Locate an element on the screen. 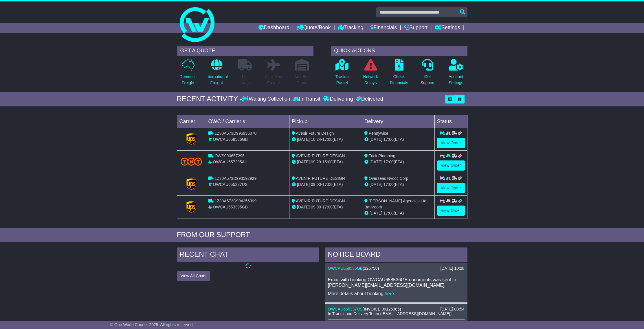 This screenshot has height=329, width=644. a: DomesticFreight is located at coordinates (188, 74).